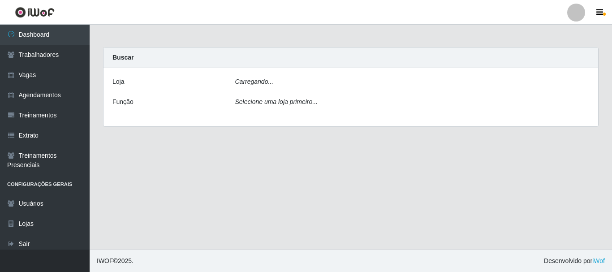 The image size is (612, 272). What do you see at coordinates (276, 102) in the screenshot?
I see `i: Selecione uma loja primeiro...` at bounding box center [276, 102].